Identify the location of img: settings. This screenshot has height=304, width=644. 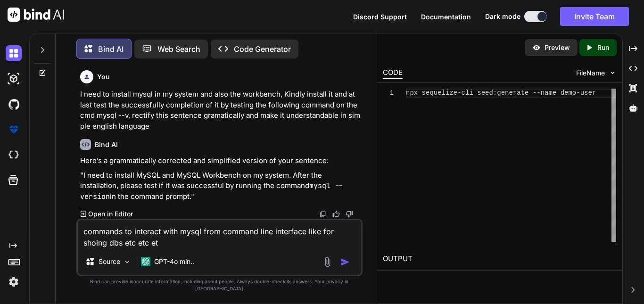
(14, 282).